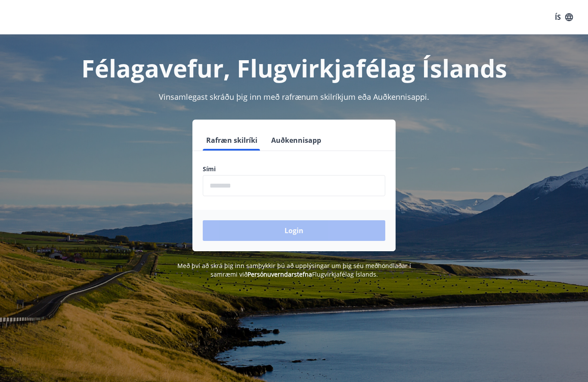  What do you see at coordinates (280, 274) in the screenshot?
I see `a: Persónuverndarstefna` at bounding box center [280, 274].